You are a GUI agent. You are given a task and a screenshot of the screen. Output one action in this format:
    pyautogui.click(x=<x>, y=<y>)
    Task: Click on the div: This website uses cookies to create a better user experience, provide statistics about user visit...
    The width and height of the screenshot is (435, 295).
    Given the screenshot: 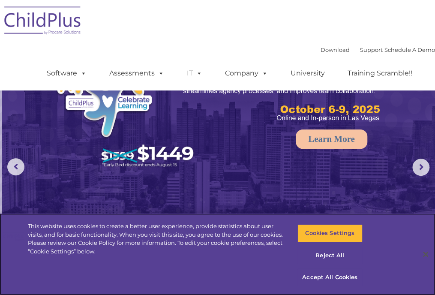 What is the action you would take?
    pyautogui.click(x=156, y=239)
    